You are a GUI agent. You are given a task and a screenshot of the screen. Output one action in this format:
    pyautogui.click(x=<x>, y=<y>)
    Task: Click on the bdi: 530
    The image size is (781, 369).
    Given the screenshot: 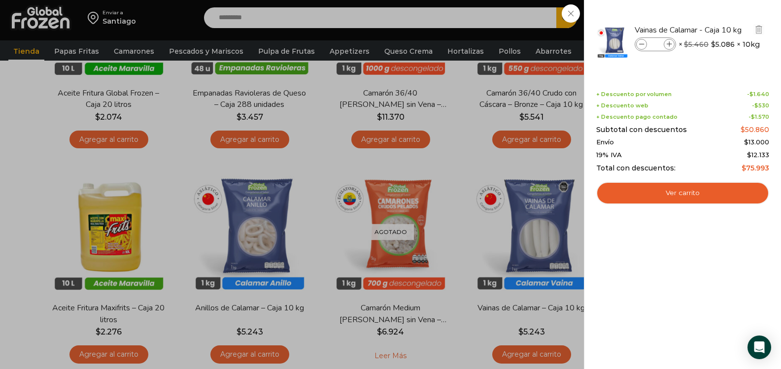 What is the action you would take?
    pyautogui.click(x=762, y=105)
    